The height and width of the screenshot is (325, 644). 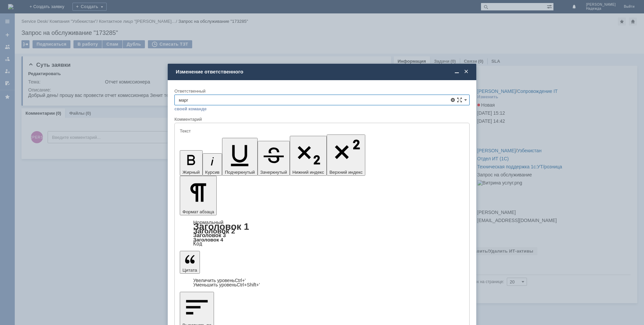 I want to click on a: Increase, so click(x=220, y=280).